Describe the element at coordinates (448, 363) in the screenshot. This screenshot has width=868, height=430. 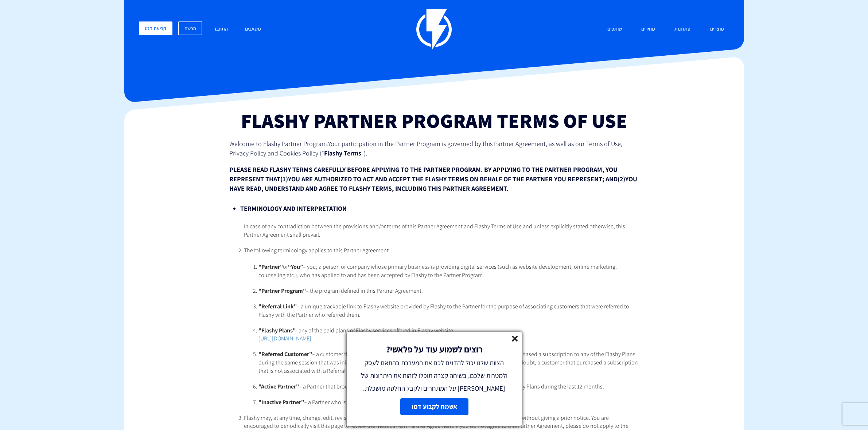
I see `span: – a customer that was referred by the Partner to Flashy through a Referral Link, and purchased a ...` at that location.